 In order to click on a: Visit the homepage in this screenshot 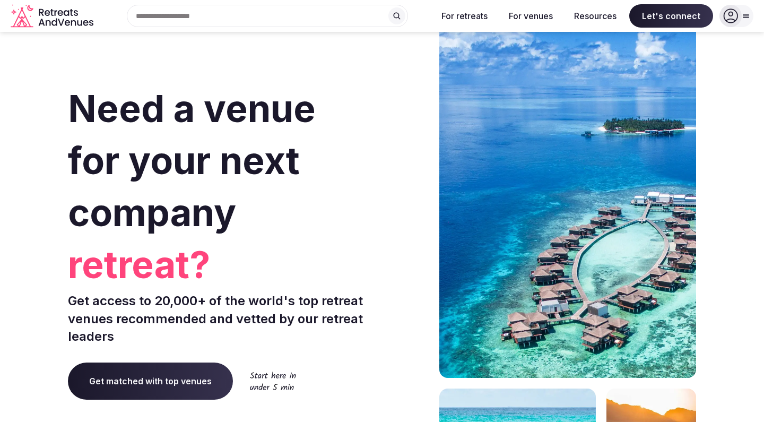, I will do `click(53, 16)`.